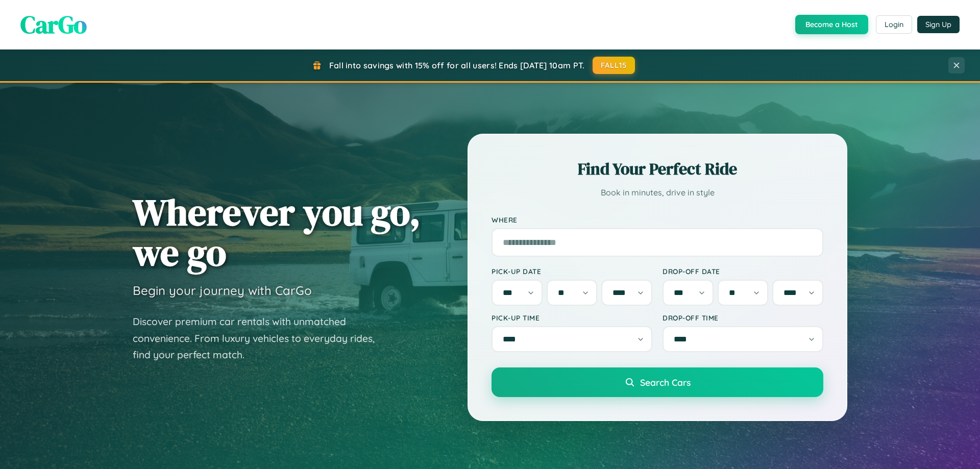 This screenshot has width=980, height=469. What do you see at coordinates (222, 291) in the screenshot?
I see `h3: Begin your journey with CarGo` at bounding box center [222, 291].